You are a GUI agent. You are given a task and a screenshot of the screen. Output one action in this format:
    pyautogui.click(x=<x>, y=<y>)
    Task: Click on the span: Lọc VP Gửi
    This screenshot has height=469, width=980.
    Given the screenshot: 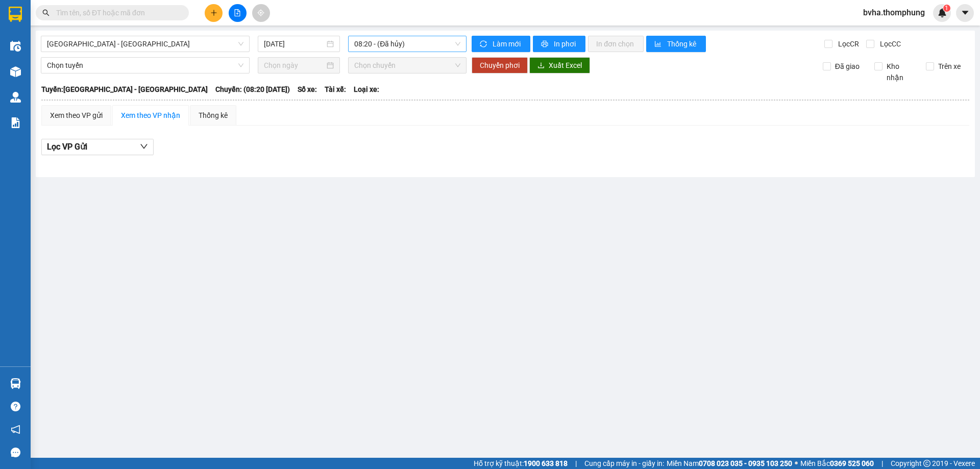 What is the action you would take?
    pyautogui.click(x=67, y=146)
    